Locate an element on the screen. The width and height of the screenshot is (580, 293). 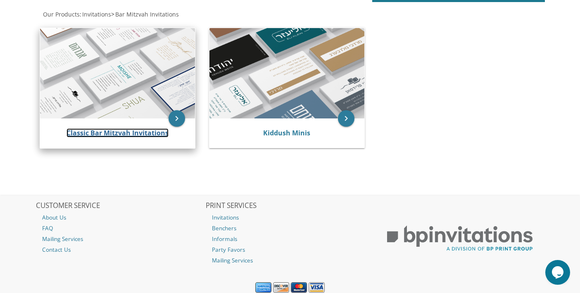
img: Kiddush Minis is located at coordinates (286, 73).